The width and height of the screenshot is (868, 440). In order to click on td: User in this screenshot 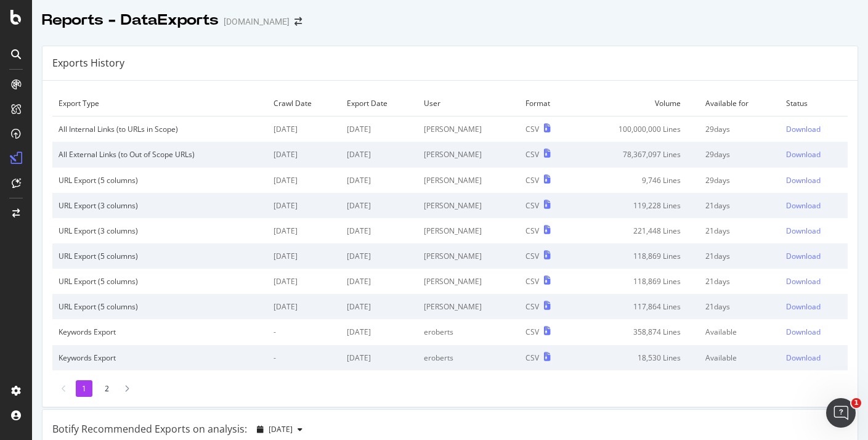, I will do `click(468, 103)`.